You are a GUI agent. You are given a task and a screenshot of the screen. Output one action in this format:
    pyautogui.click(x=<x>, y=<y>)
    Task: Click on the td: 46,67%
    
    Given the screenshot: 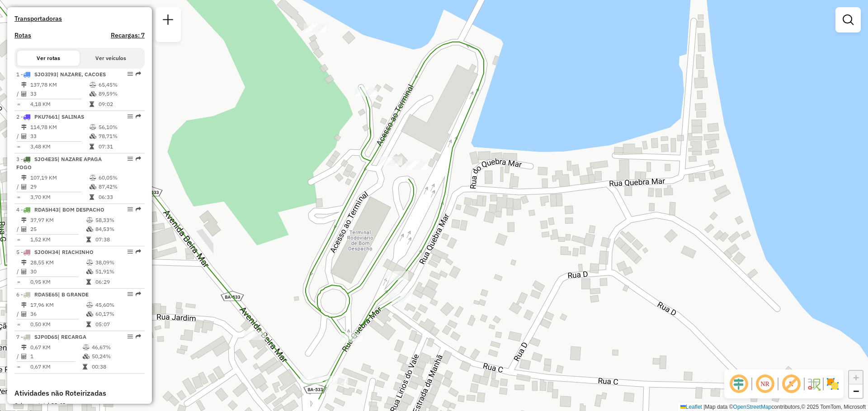 What is the action you would take?
    pyautogui.click(x=116, y=348)
    